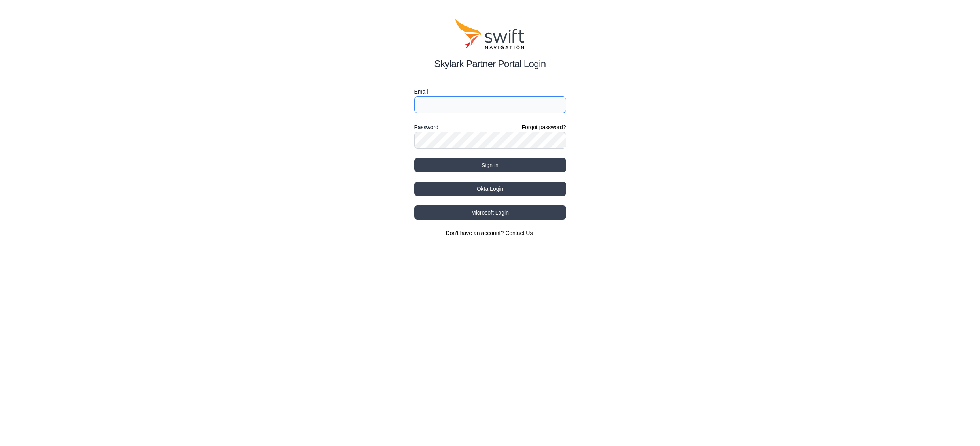 The image size is (980, 446). Describe the element at coordinates (490, 189) in the screenshot. I see `button: Okta Login` at that location.